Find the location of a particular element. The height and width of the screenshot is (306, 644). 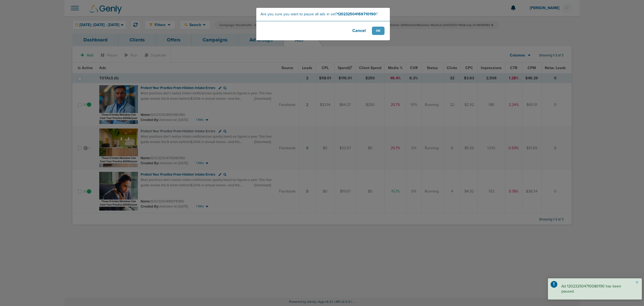

h4: Are you sure you want to pause all ads in set? ? is located at coordinates (323, 14).